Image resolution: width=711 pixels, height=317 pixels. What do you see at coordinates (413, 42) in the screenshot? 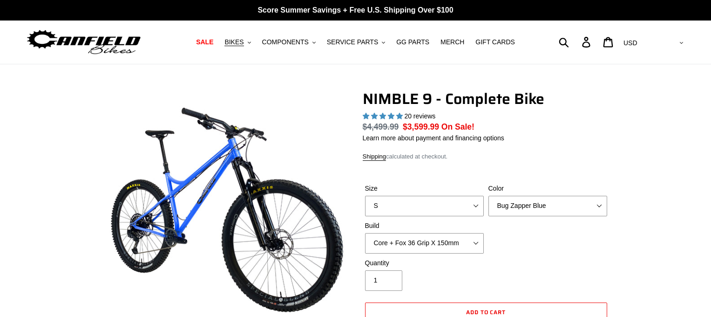
I see `a: GG PARTS` at bounding box center [413, 42].